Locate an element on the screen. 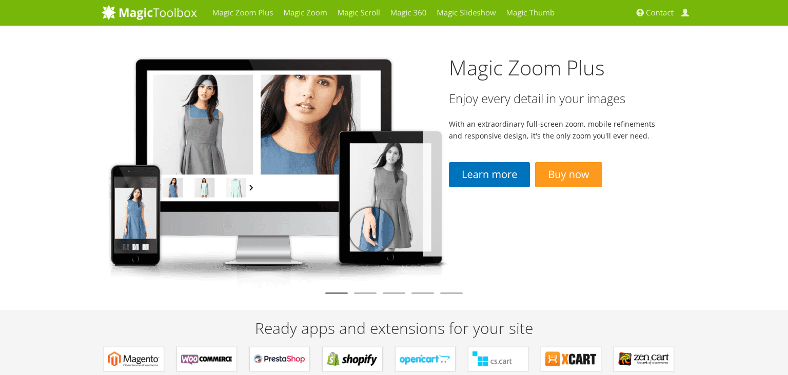  a: Add-ons for CS-Cart is located at coordinates (498, 359).